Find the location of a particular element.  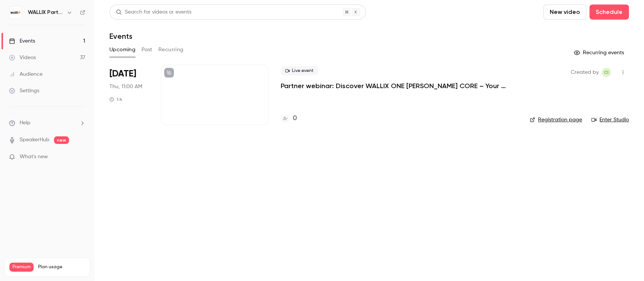

span: Premium is located at coordinates (21, 267).